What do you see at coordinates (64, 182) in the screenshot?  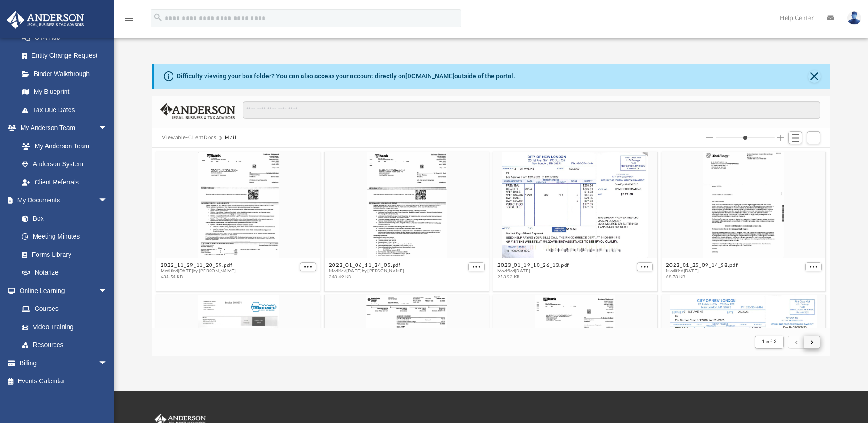 I see `a: Client Referrals` at bounding box center [64, 182].